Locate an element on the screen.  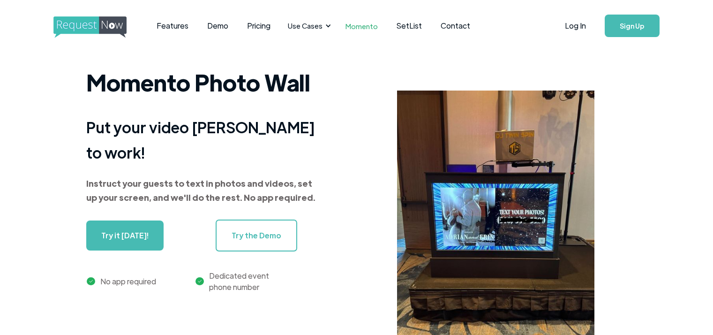
img: green checkmark is located at coordinates (199, 281).